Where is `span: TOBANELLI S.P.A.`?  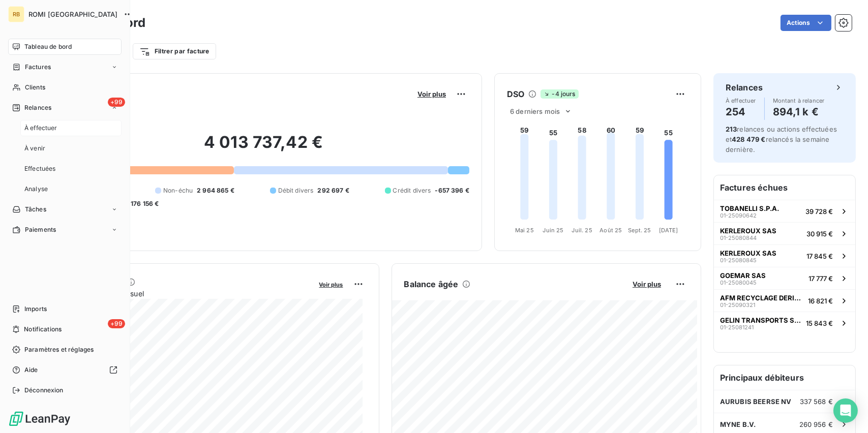 span: TOBANELLI S.P.A. is located at coordinates (749, 208).